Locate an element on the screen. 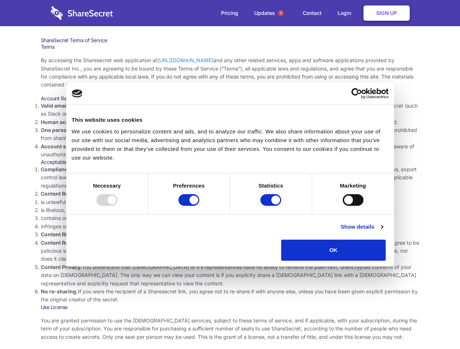  h3: Account Requirements is located at coordinates (230, 99).